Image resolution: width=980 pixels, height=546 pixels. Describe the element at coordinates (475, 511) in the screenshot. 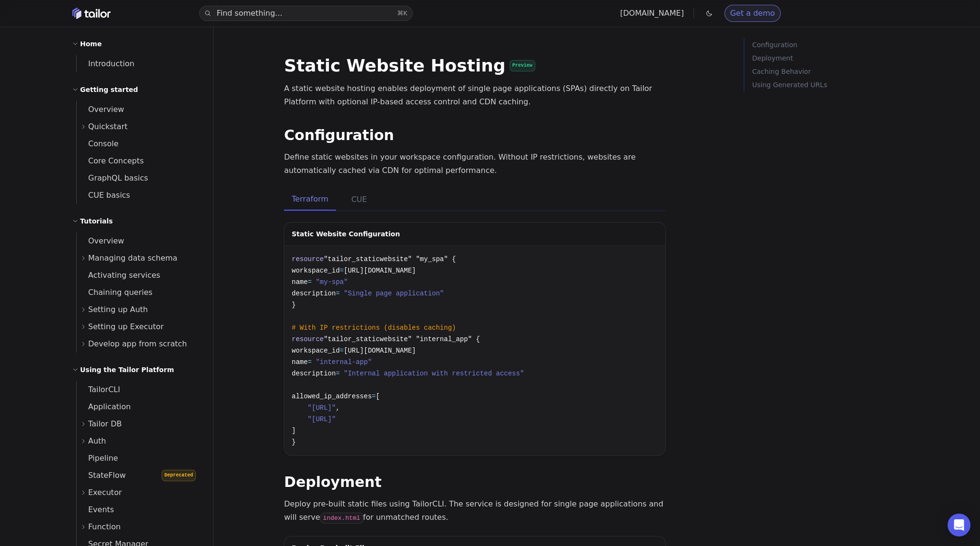

I see `p: Deploy pre-built static files using TailorCLI. The service is designed for single page applicatio...` at that location.